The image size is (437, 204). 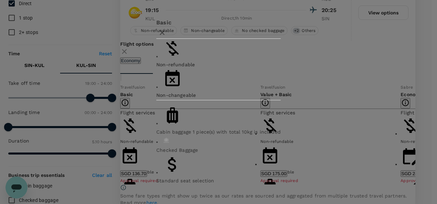 I want to click on span: Cabin baggage 1 piece(s) with total 10kg is included, so click(x=219, y=132).